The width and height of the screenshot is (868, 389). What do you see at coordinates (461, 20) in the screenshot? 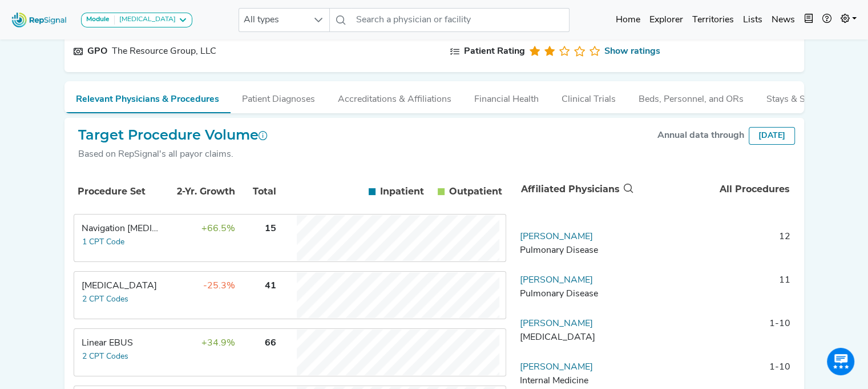
I see `input: Search a physician or facility` at bounding box center [461, 20].